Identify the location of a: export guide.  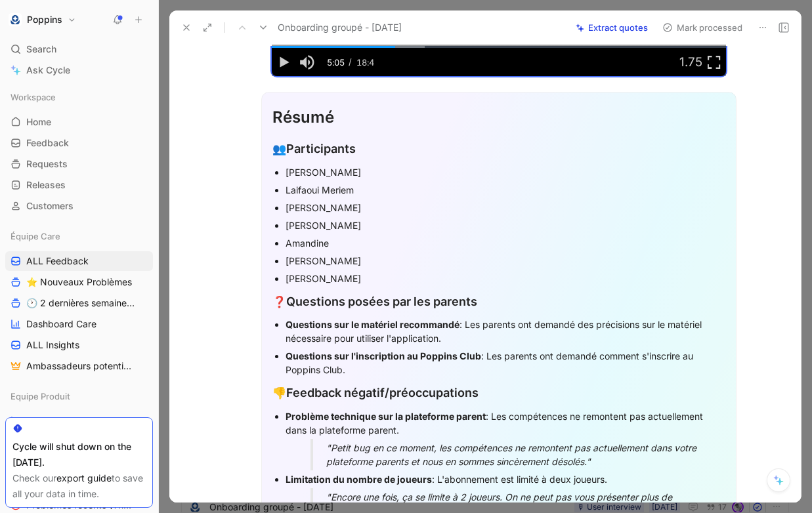
(84, 477).